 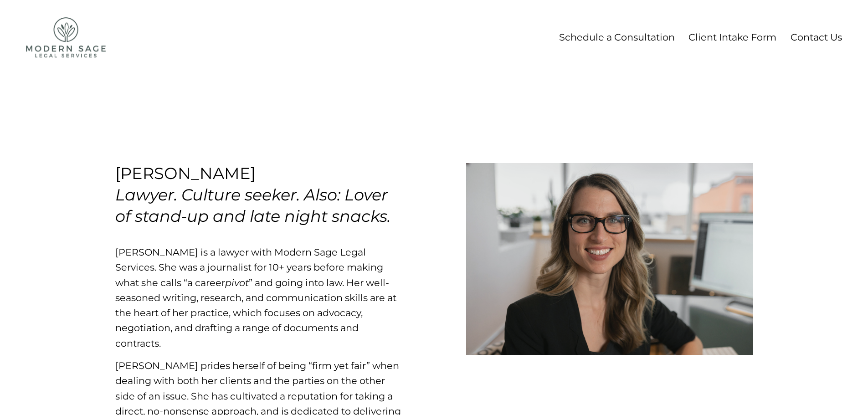 What do you see at coordinates (66, 37) in the screenshot?
I see `img: Modern Sage Legal Services` at bounding box center [66, 37].